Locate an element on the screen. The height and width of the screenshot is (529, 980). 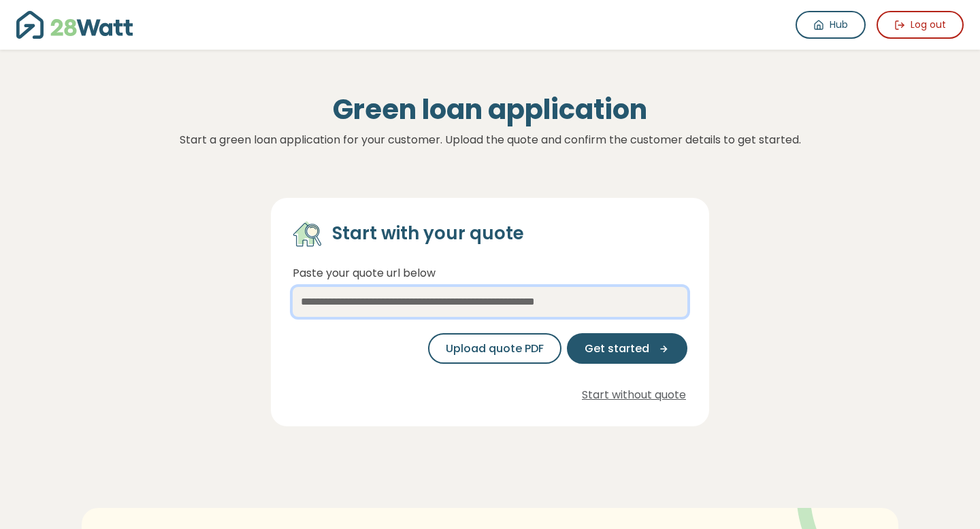
button: Start without quote is located at coordinates (634, 395).